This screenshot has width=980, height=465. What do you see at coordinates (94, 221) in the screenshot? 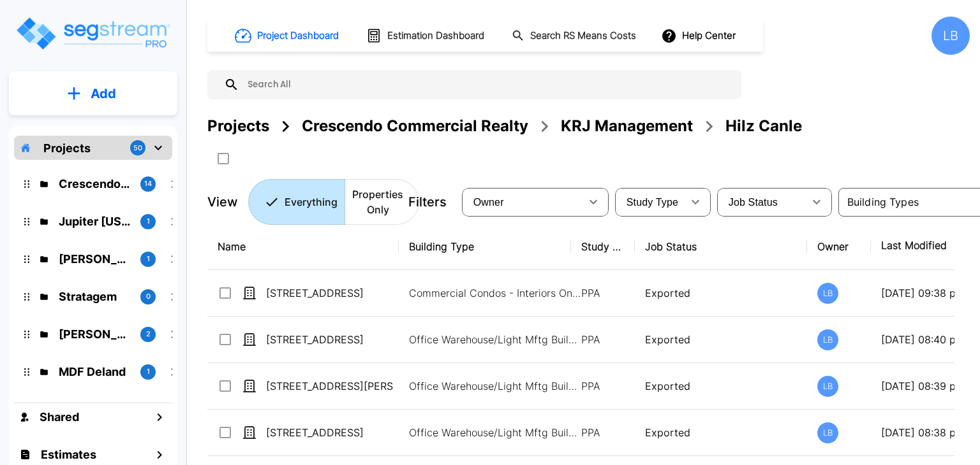
I see `p: Jupiter Texas Real Estate` at bounding box center [94, 221].